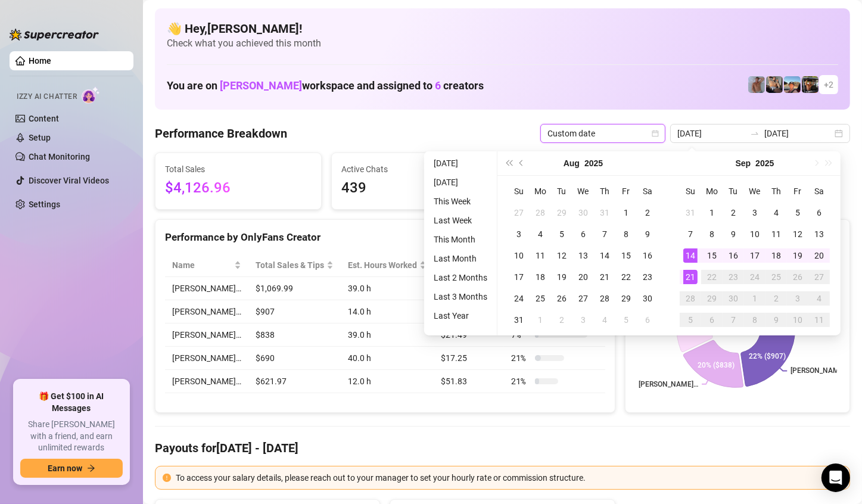 Image resolution: width=862 pixels, height=504 pixels. What do you see at coordinates (519, 234) in the screenshot?
I see `td: 2025-08-03` at bounding box center [519, 234].